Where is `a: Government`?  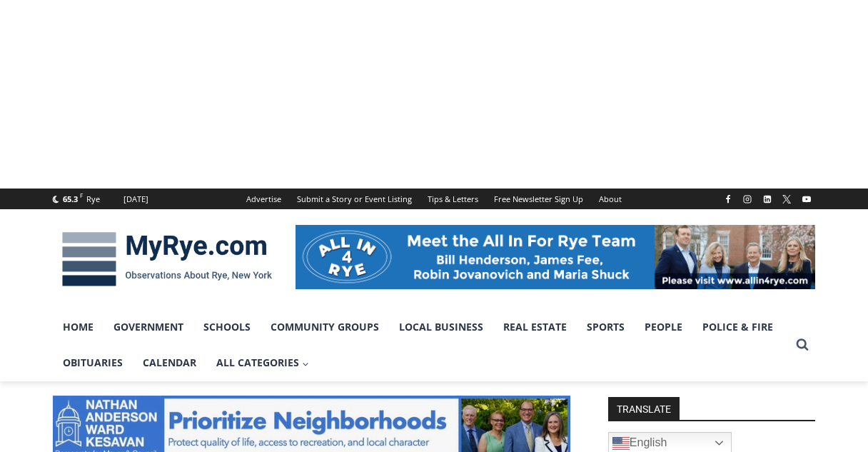 a: Government is located at coordinates (148, 327).